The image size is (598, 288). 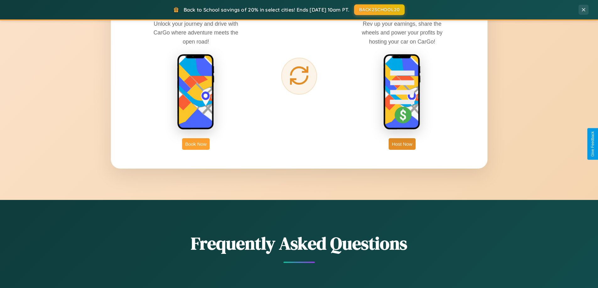 What do you see at coordinates (593, 144) in the screenshot?
I see `div: Give Feedback` at bounding box center [593, 144].